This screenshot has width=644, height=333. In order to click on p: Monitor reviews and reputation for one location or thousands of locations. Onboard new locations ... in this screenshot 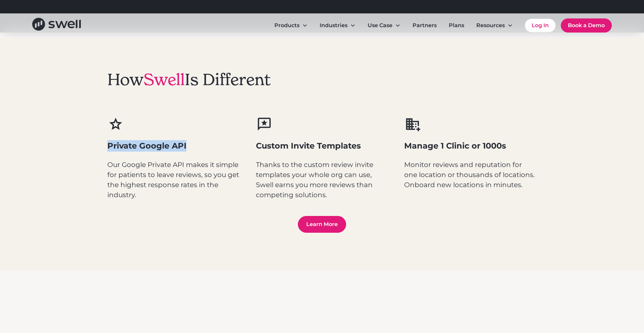, I will do `click(470, 175)`.